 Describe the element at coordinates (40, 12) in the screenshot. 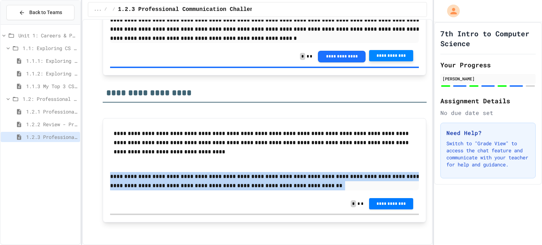

I see `button: Back to Teams` at that location.